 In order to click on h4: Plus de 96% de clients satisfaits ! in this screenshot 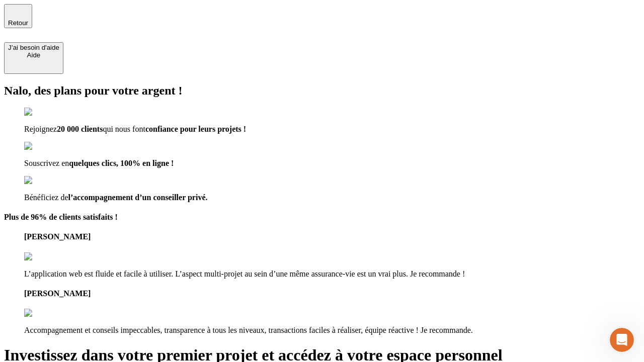, I will do `click(322, 217)`.